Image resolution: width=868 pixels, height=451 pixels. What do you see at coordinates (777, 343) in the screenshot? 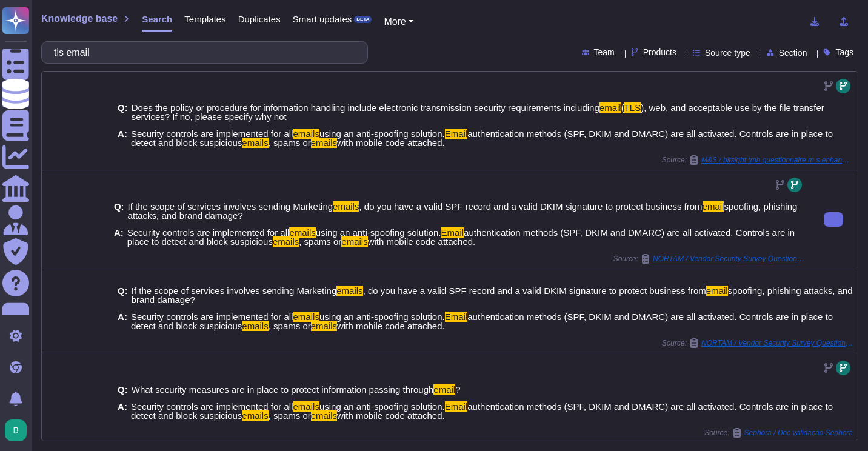
I see `span: NORTAM / Vendor Security Survey Questionnaire CEVA(Security Survey Questions) (2)` at bounding box center [777, 343].